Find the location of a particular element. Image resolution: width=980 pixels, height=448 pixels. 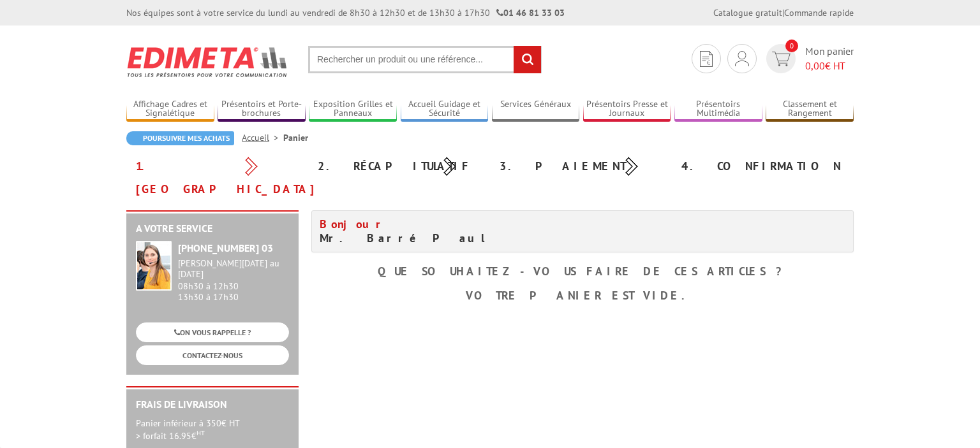

li: Panier is located at coordinates (295, 138).